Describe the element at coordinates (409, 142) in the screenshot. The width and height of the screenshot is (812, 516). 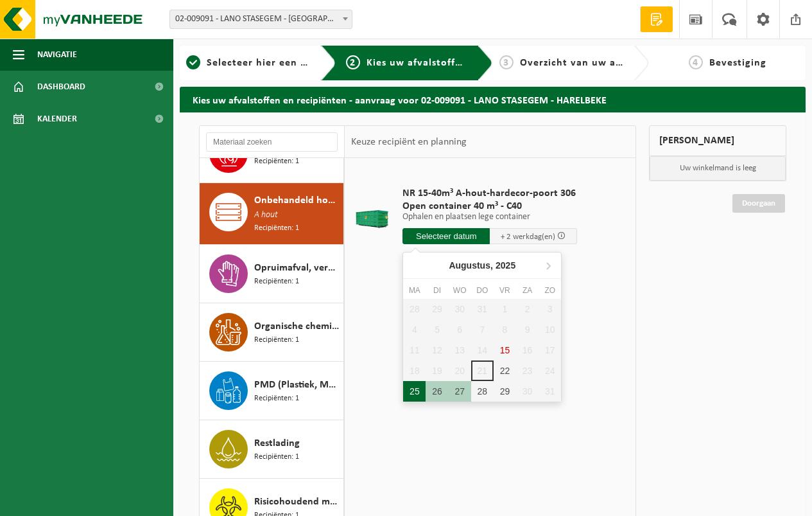
I see `div: Keuze recipiënt en planning` at that location.